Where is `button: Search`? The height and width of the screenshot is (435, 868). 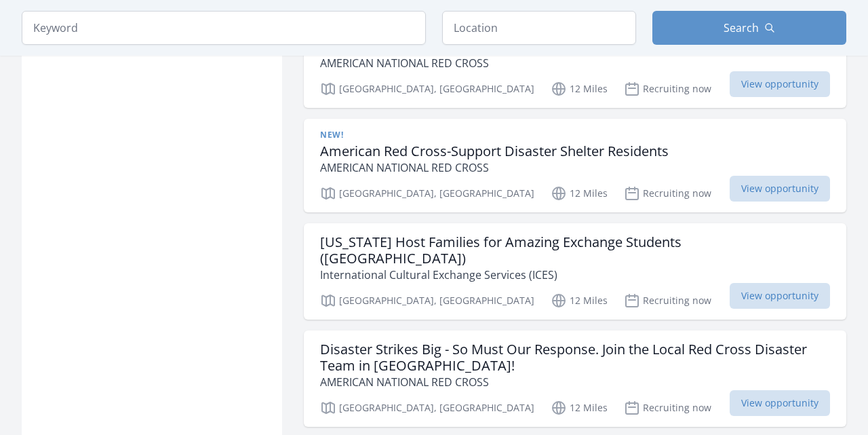
button: Search is located at coordinates (749, 28).